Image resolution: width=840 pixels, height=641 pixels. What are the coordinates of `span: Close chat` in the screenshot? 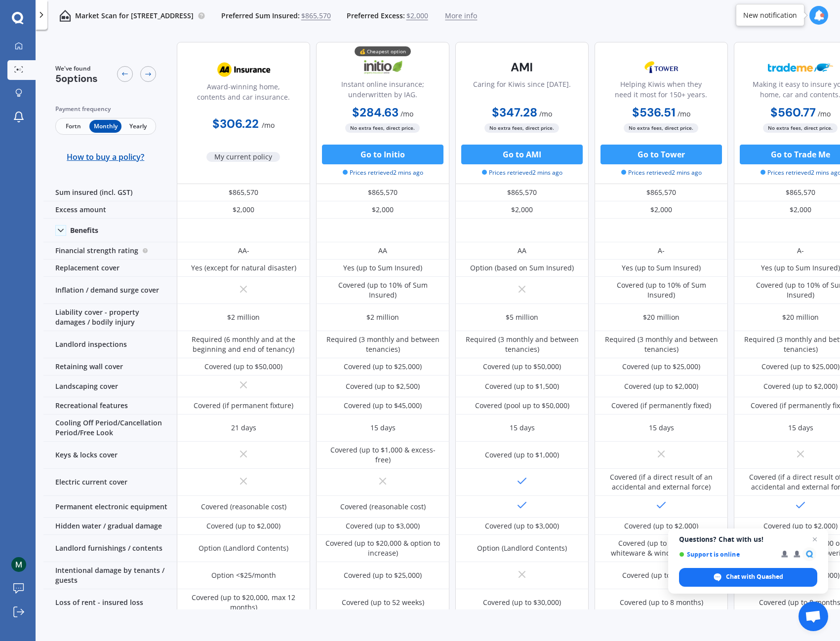 It's located at (815, 539).